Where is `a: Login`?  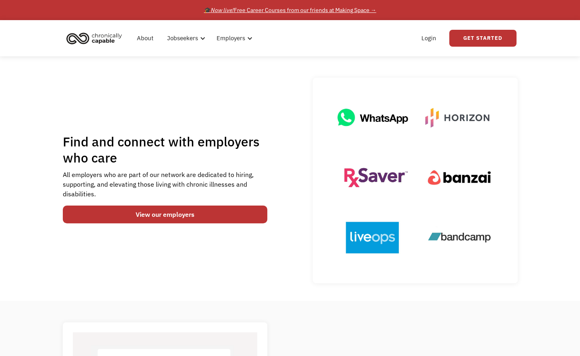 a: Login is located at coordinates (428, 38).